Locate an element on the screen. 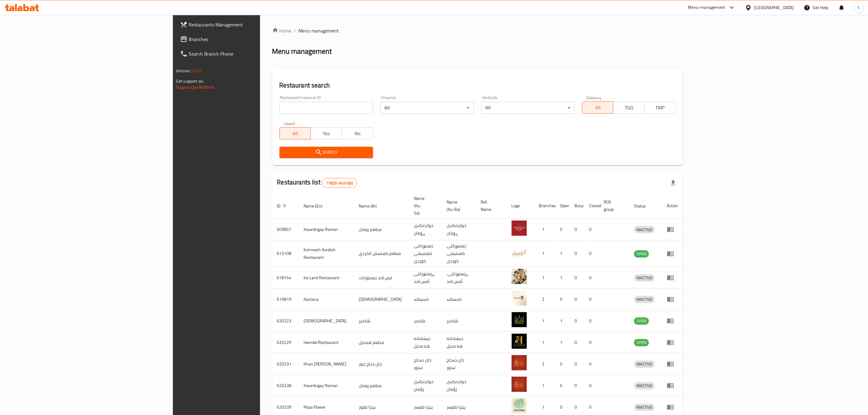 The height and width of the screenshot is (415, 868). span: Search is located at coordinates (326, 152).